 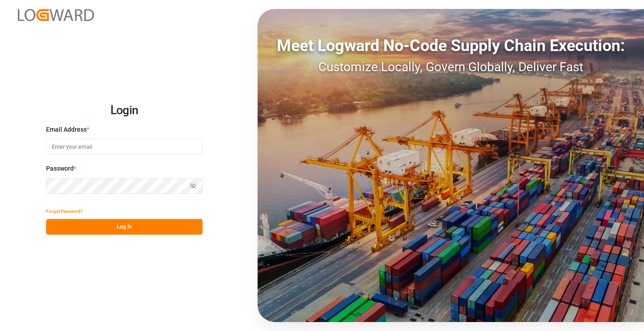 I want to click on button: Log In, so click(x=124, y=227).